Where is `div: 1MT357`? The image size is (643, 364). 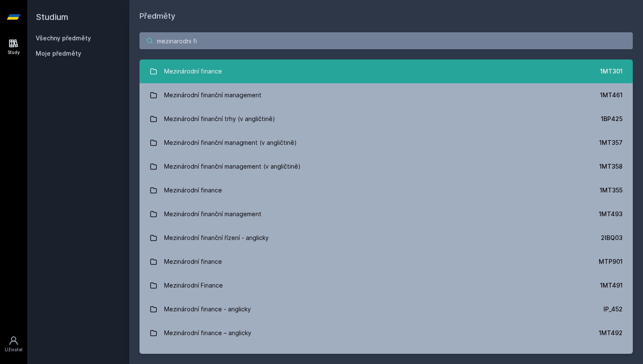
div: 1MT357 is located at coordinates (610, 143).